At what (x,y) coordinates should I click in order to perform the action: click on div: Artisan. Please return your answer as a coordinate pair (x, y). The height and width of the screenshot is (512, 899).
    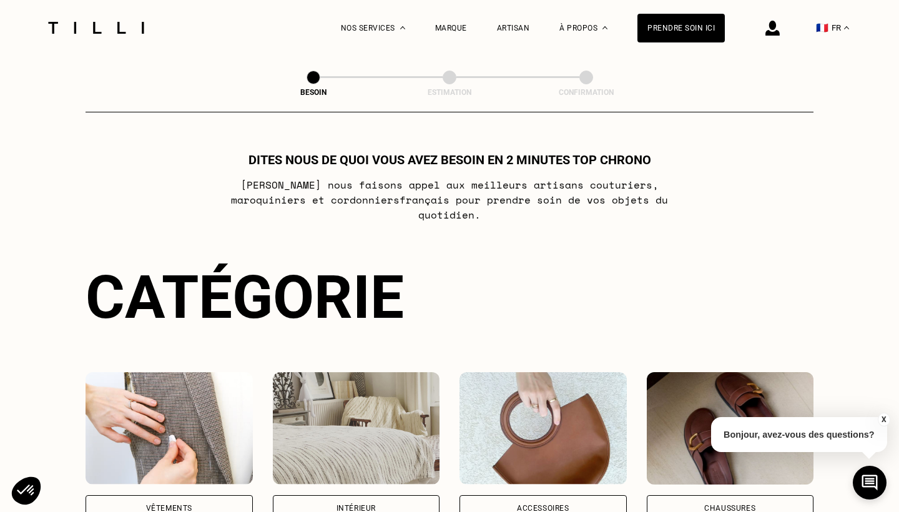
    Looking at the image, I should click on (513, 28).